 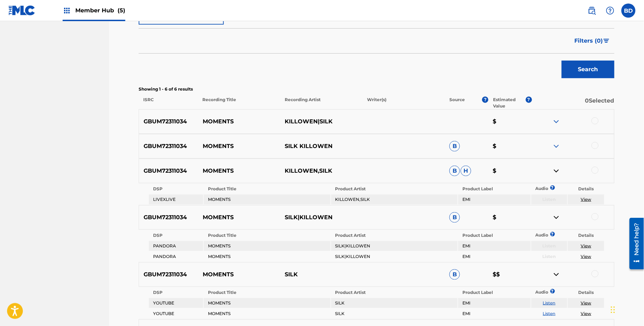 What do you see at coordinates (610, 10) in the screenshot?
I see `div: Help` at bounding box center [610, 10].